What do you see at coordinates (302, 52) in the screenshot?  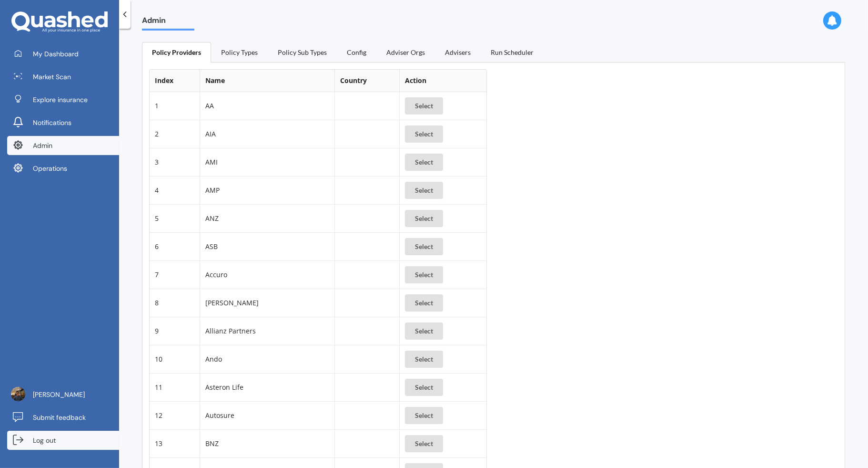 I see `a: Policy Sub Types` at bounding box center [302, 52].